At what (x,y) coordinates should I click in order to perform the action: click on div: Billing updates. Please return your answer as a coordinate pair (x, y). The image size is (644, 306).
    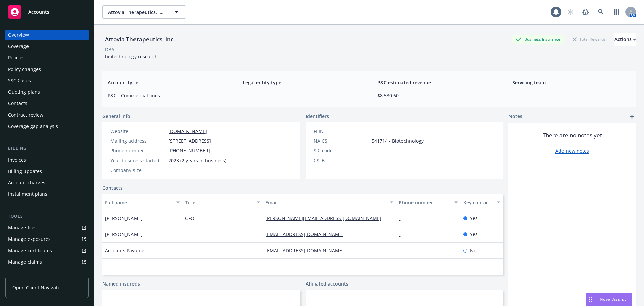
    Looking at the image, I should click on (25, 171).